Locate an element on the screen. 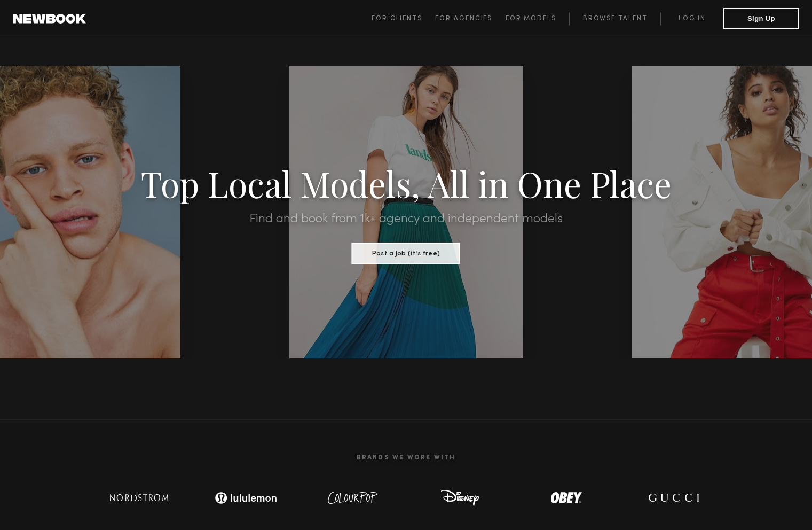 This screenshot has height=530, width=812. h2: Brands We Work With is located at coordinates (407, 458).